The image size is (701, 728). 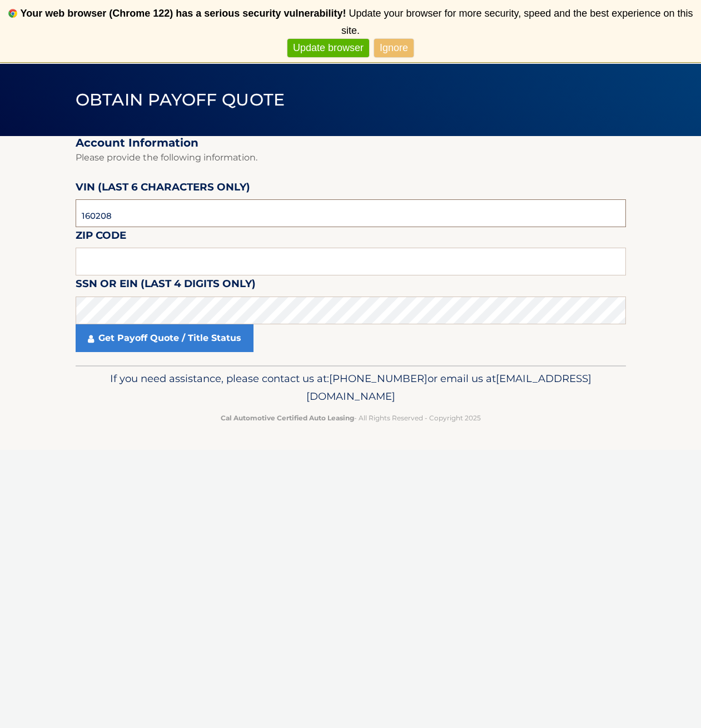 What do you see at coordinates (350, 142) in the screenshot?
I see `h2: Account Information` at bounding box center [350, 142].